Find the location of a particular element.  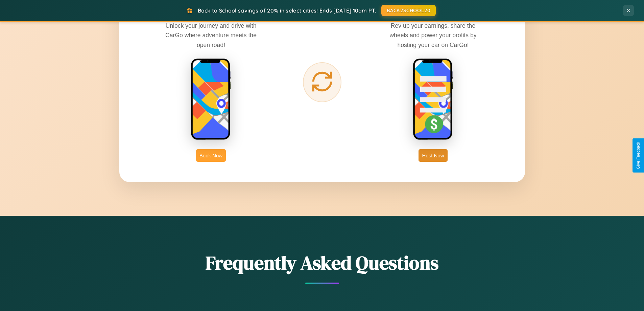

button: BACK2SCHOOL20 is located at coordinates (409, 11).